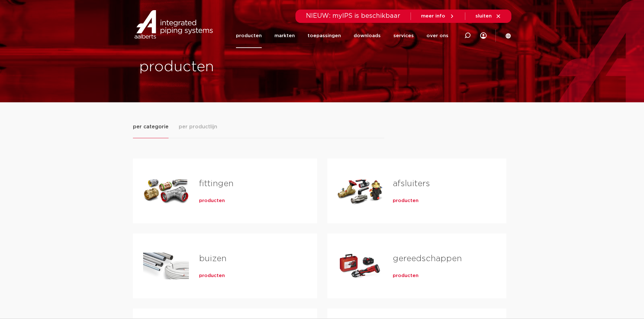 The image size is (644, 319). I want to click on span: NIEUW: myIPS is beschikbaar, so click(353, 16).